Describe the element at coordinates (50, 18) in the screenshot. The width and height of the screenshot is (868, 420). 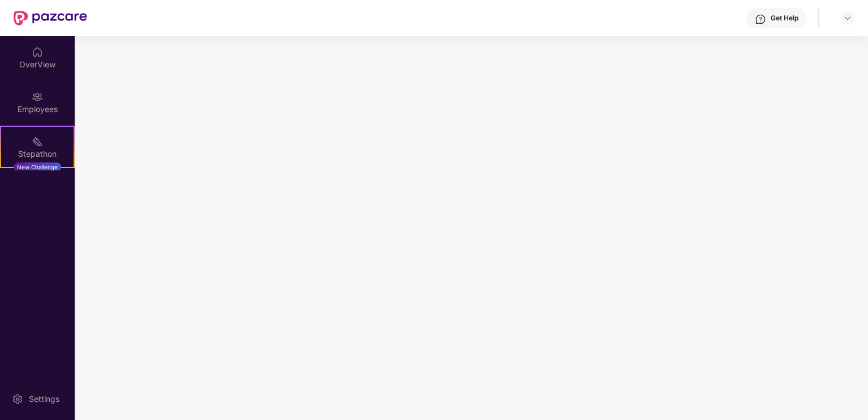
I see `img: New Pazcare Logo` at that location.